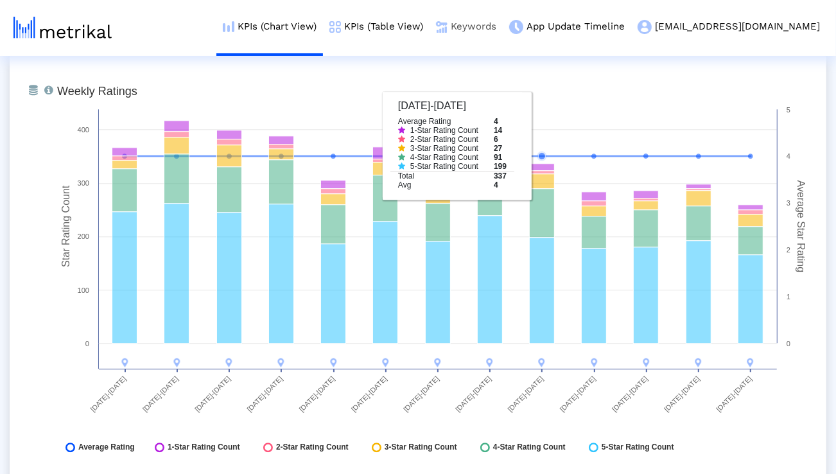  What do you see at coordinates (83, 183) in the screenshot?
I see `text: 300` at bounding box center [83, 183].